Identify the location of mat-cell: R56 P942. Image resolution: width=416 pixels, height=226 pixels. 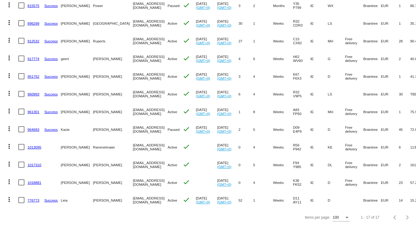
(302, 147).